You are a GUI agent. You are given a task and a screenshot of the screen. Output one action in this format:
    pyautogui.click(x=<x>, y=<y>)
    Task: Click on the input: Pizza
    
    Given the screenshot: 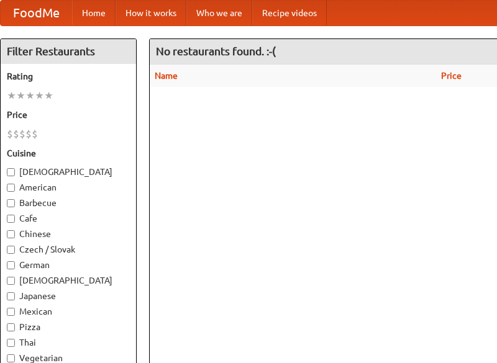 What is the action you would take?
    pyautogui.click(x=11, y=327)
    